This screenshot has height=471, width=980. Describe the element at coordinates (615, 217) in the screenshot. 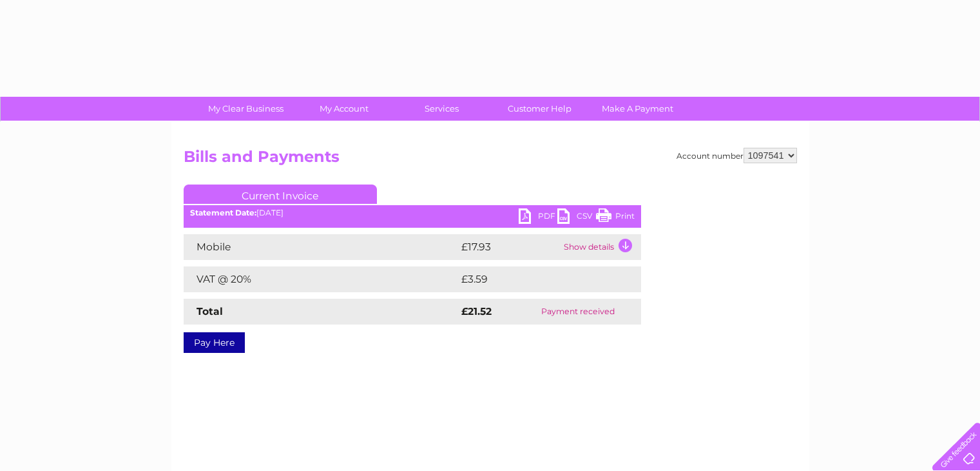

I see `a: Print` at that location.